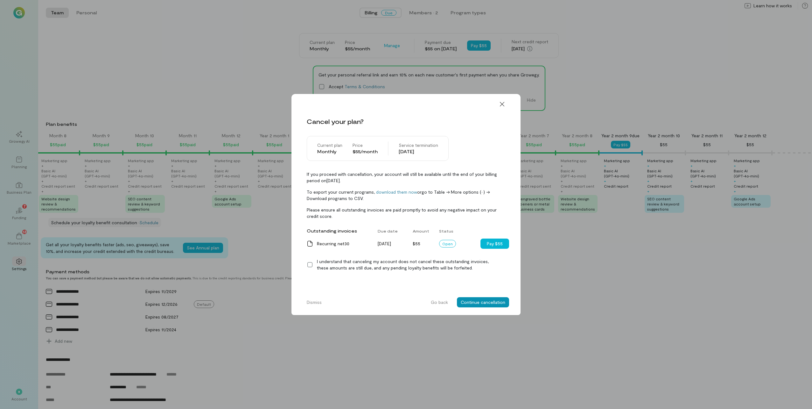  What do you see at coordinates (343, 243) in the screenshot?
I see `div: Recurring net30` at bounding box center [343, 243].